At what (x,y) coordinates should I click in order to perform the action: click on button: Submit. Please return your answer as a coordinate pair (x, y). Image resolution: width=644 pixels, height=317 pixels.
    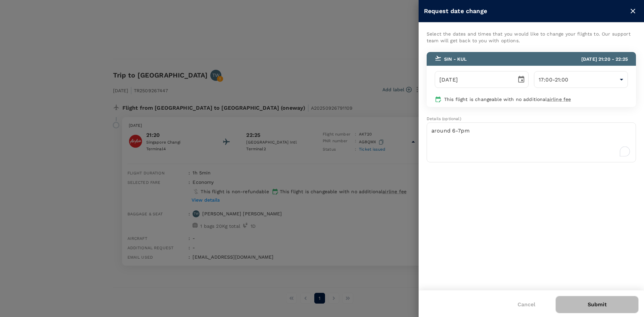
    Looking at the image, I should click on (597, 305).